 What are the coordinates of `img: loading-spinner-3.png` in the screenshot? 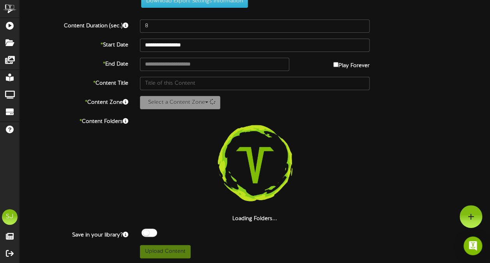 It's located at (255, 165).